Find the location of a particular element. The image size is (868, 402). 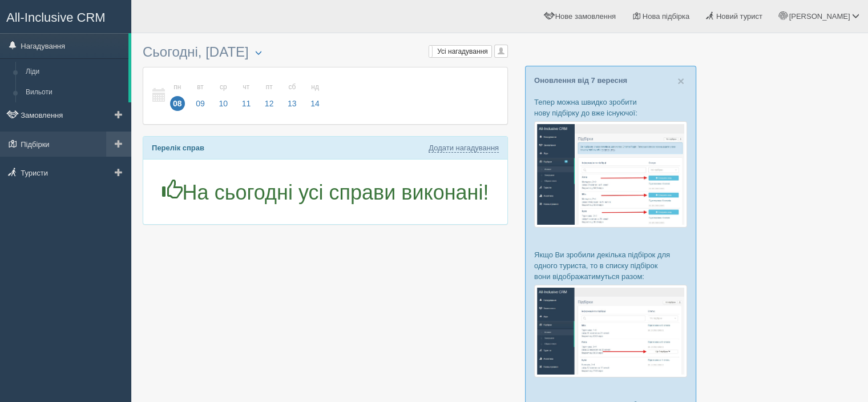

span: Нова підбірка is located at coordinates (666, 16).